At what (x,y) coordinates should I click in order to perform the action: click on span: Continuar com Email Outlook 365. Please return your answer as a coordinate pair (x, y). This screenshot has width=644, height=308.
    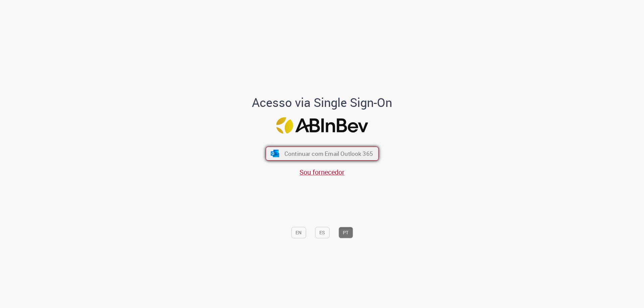
    Looking at the image, I should click on (328, 153).